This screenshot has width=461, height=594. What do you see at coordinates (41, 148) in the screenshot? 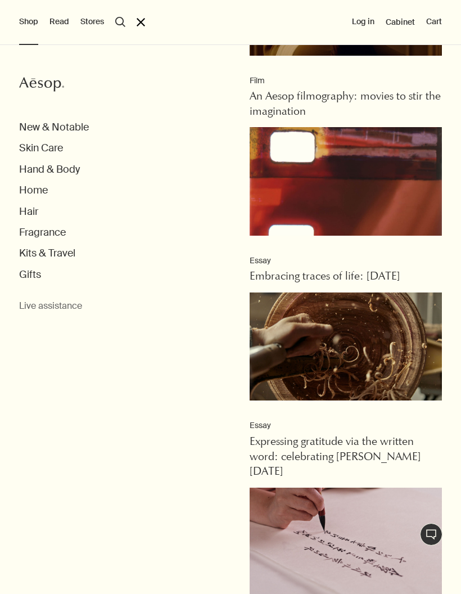
I see `button: Skin Care` at bounding box center [41, 148].